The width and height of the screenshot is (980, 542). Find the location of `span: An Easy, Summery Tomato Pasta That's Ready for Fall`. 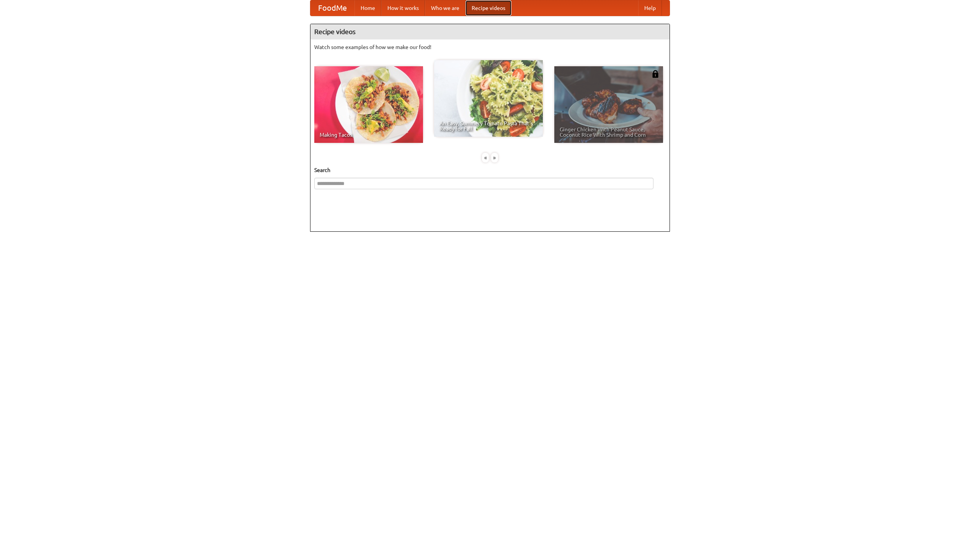

span: An Easy, Summery Tomato Pasta That's Ready for Fall is located at coordinates (488, 126).